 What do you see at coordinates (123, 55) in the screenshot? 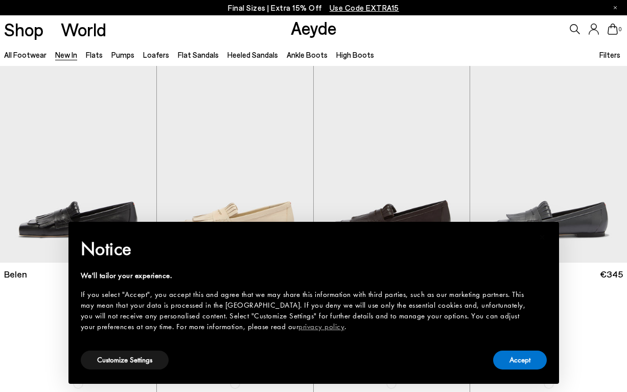
I see `a: Pumps` at bounding box center [123, 55].